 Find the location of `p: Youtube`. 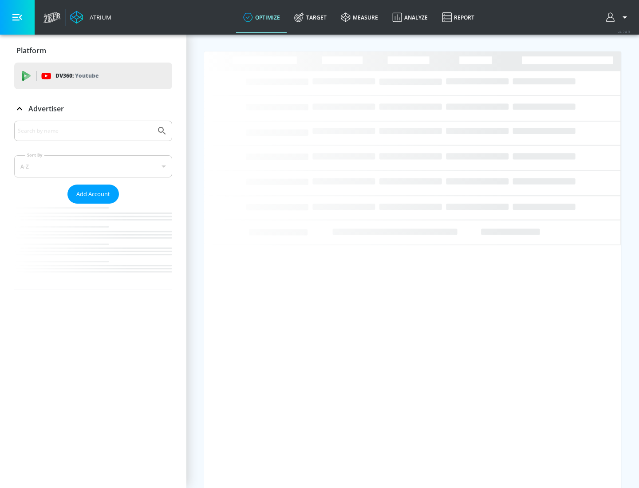

p: Youtube is located at coordinates (86, 75).